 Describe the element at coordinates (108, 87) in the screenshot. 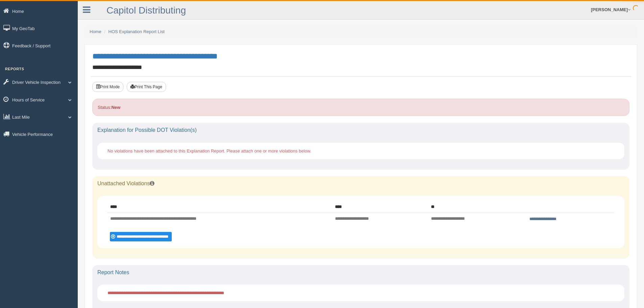

I see `button: Print Mode` at that location.